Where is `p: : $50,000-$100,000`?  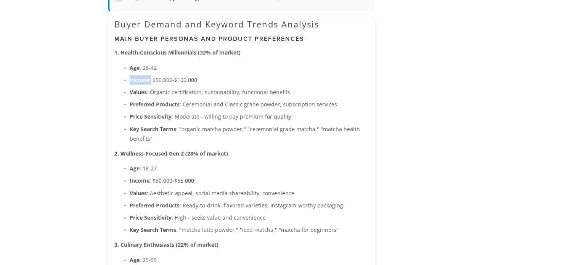
p: : $50,000-$100,000 is located at coordinates (249, 80).